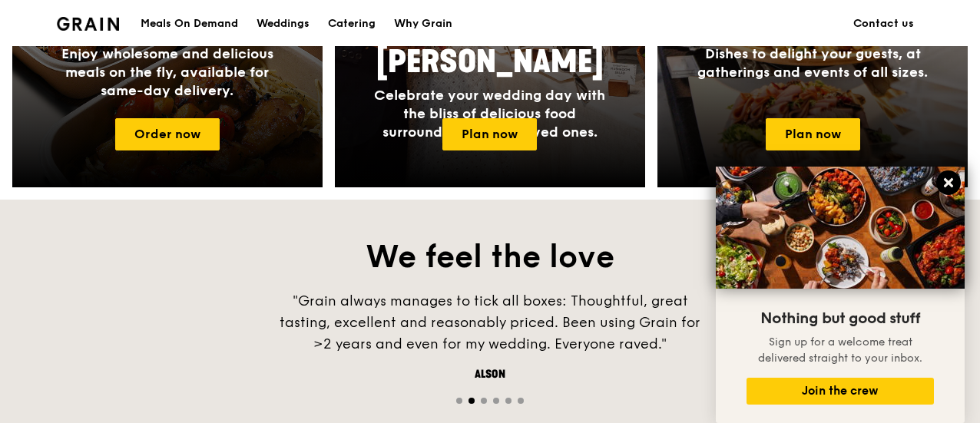  What do you see at coordinates (459, 401) in the screenshot?
I see `span: Go to slide 1` at bounding box center [459, 401].